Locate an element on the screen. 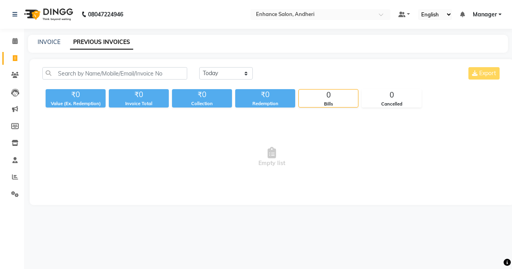  div: Collection is located at coordinates (202, 104).